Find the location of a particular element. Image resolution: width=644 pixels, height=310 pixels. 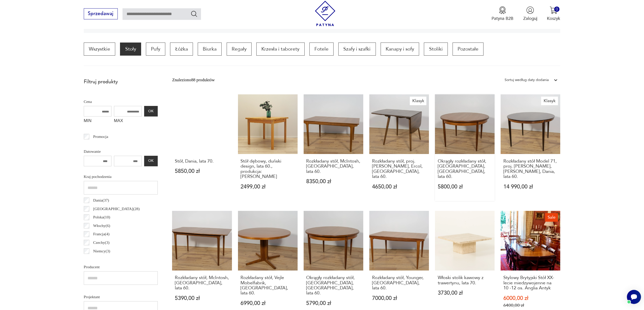

a: Stół dębowy, duński design, lata 60., produkcja: DaniaStół dębowy, duński design, lata 60., produ... is located at coordinates (268, 148).